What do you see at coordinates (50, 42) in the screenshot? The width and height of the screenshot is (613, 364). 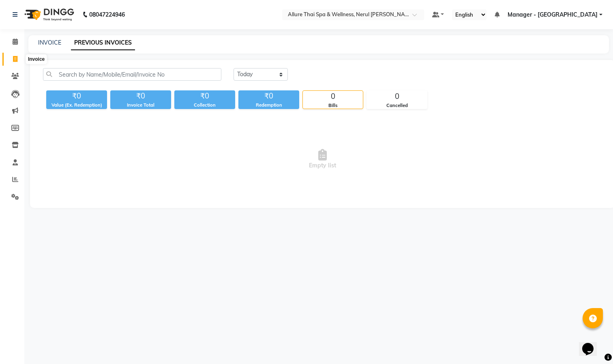 I see `a: INVOICE` at bounding box center [50, 42].